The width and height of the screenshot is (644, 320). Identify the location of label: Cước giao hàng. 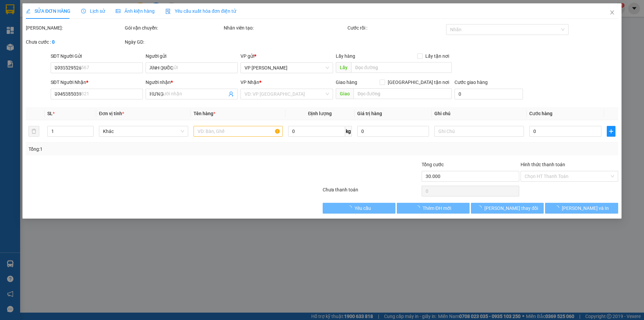
(471, 82).